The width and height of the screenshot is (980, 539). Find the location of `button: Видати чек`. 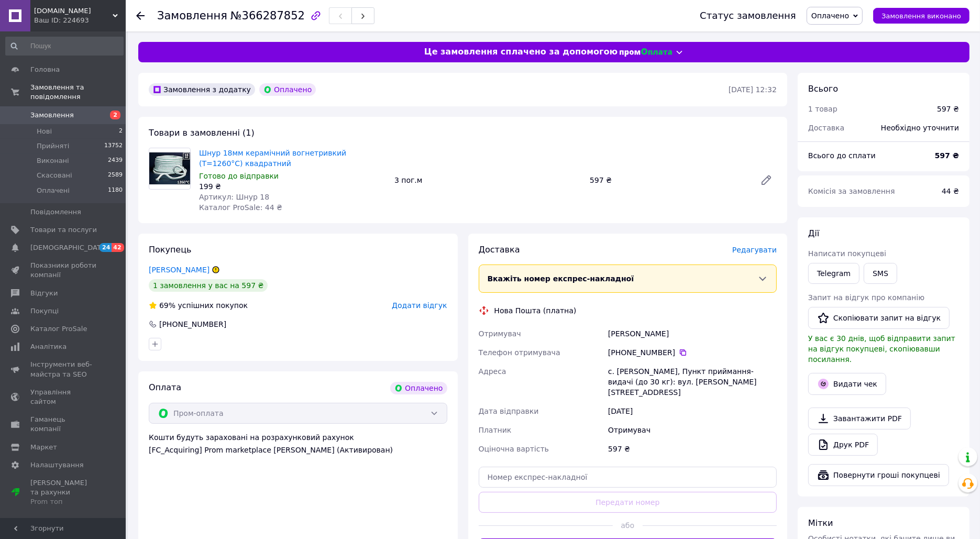

button: Видати чек is located at coordinates (847, 384).